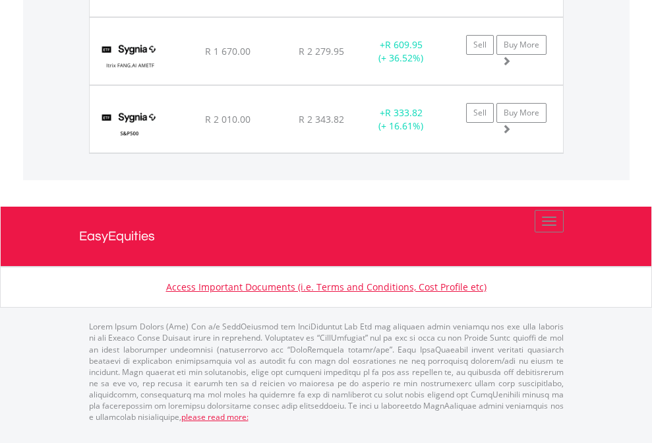  Describe the element at coordinates (228, 119) in the screenshot. I see `span: R 2 010.00` at that location.